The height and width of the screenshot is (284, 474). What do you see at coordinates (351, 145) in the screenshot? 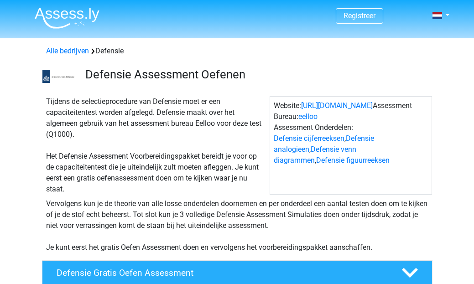
I see `div: Website: Assessment Bureau: Assessment Onderdelen: , , ,` at bounding box center [351, 145].